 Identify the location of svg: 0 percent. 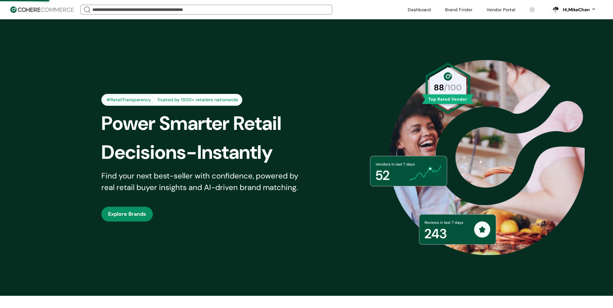
(555, 10).